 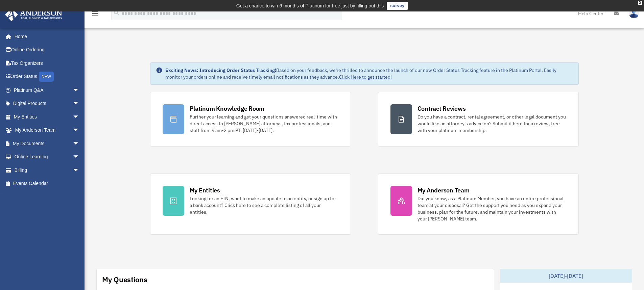 I want to click on a: Online Learningarrow_drop_down, so click(x=47, y=157).